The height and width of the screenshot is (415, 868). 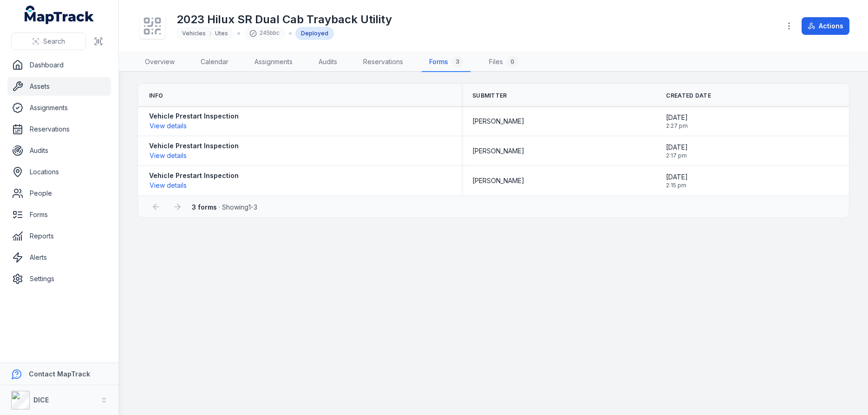 I want to click on a: Assets, so click(x=59, y=86).